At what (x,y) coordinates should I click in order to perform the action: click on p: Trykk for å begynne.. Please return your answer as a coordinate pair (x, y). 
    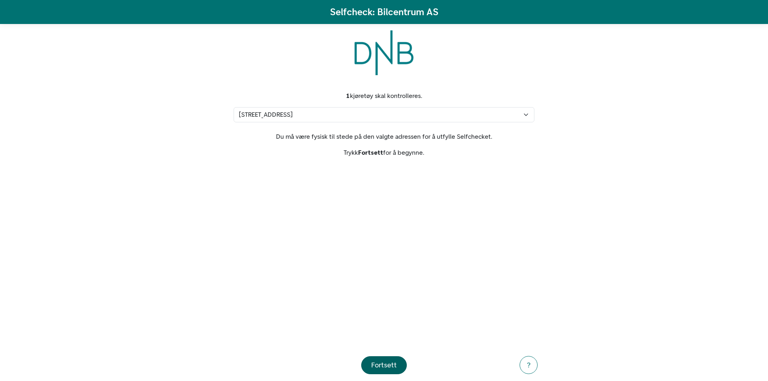
    Looking at the image, I should click on (384, 153).